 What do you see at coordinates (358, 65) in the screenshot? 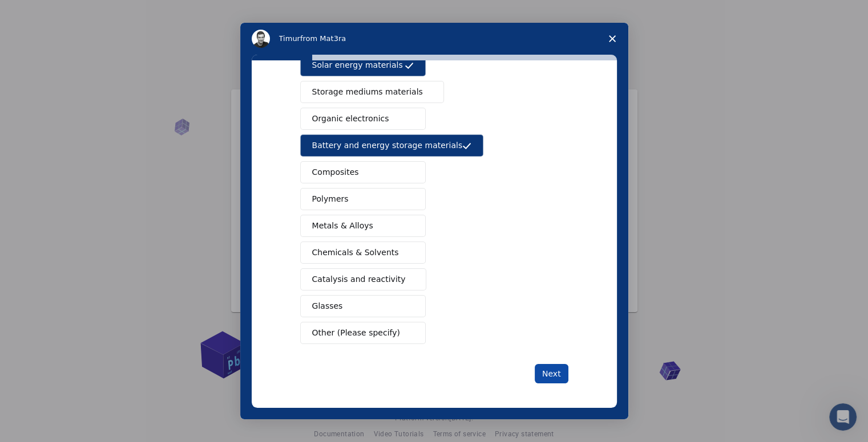
I see `span: Solar energy materials` at bounding box center [358, 65].